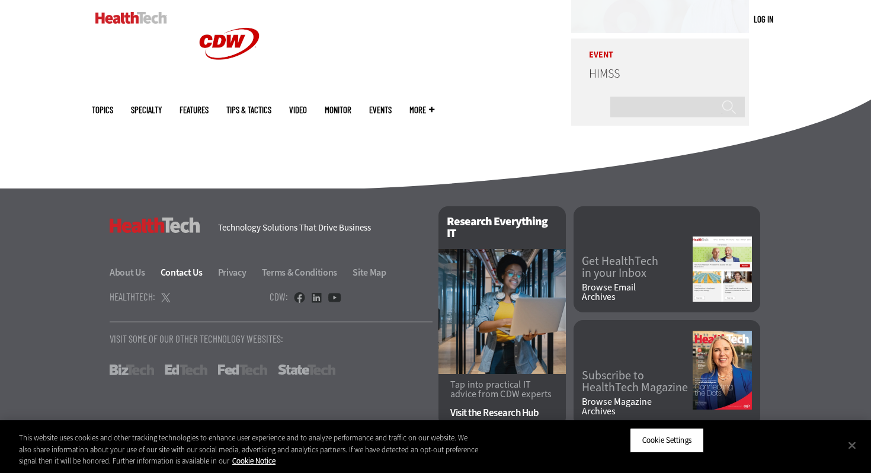 Image resolution: width=871 pixels, height=473 pixels. What do you see at coordinates (249, 110) in the screenshot?
I see `a: Tips & Tactics` at bounding box center [249, 110].